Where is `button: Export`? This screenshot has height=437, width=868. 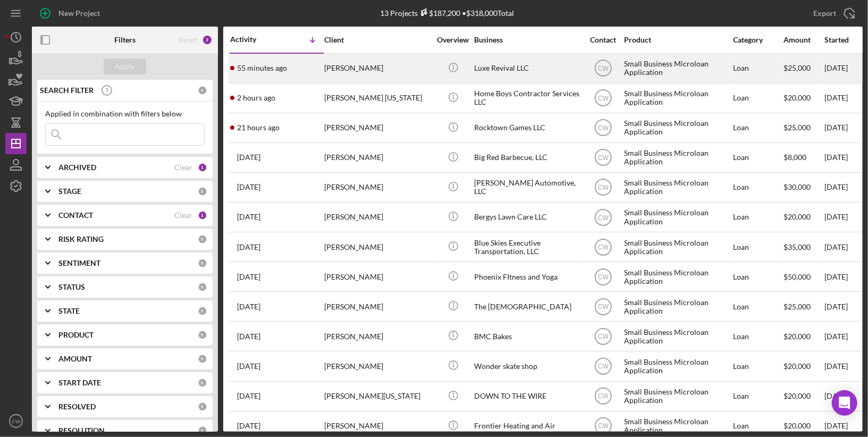
button: Export is located at coordinates (832, 14).